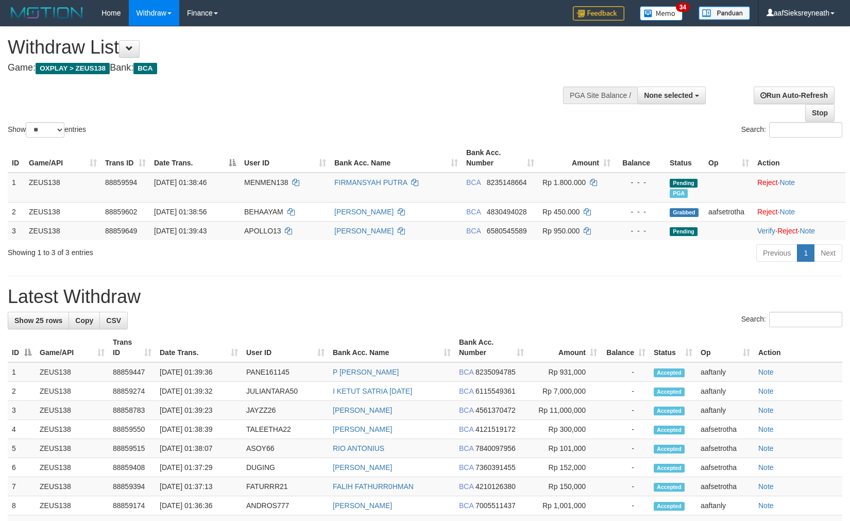  Describe the element at coordinates (266, 182) in the screenshot. I see `span: MENMEN138` at that location.